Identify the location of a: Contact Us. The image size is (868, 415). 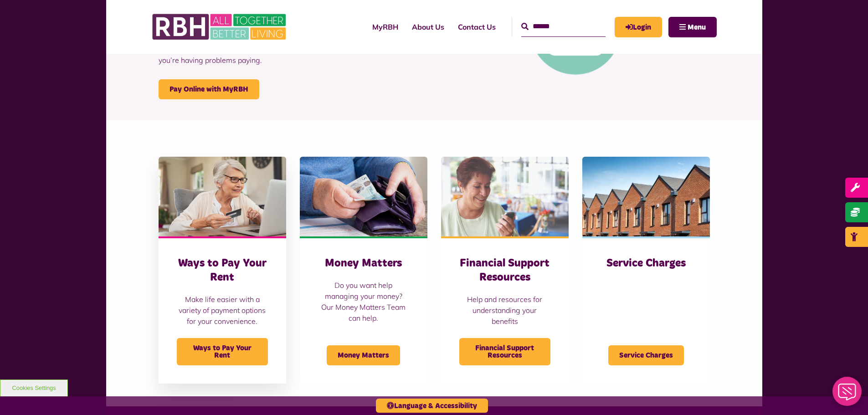
(476, 27).